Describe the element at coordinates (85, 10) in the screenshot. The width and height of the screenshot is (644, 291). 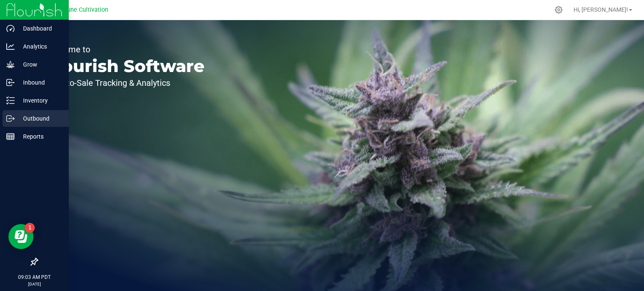
I see `span: Dune Cultivation` at that location.